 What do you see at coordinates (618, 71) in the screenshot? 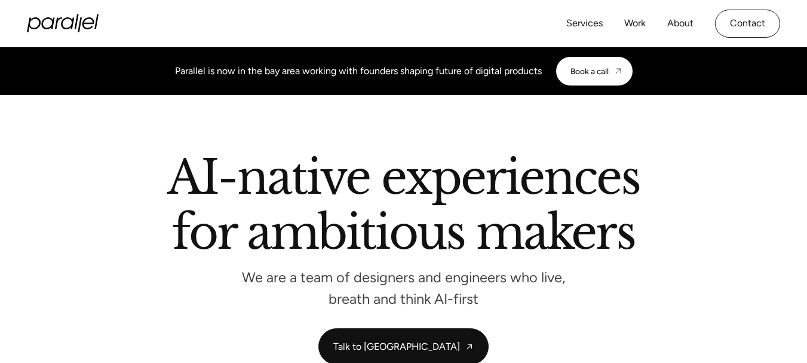
I see `img: CTA arrow image` at bounding box center [618, 71].